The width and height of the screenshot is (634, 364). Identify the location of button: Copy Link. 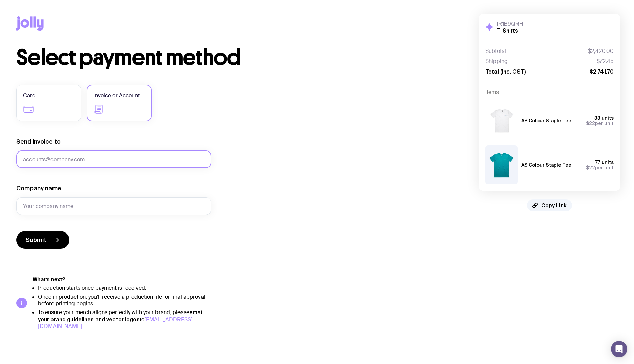
(549, 205).